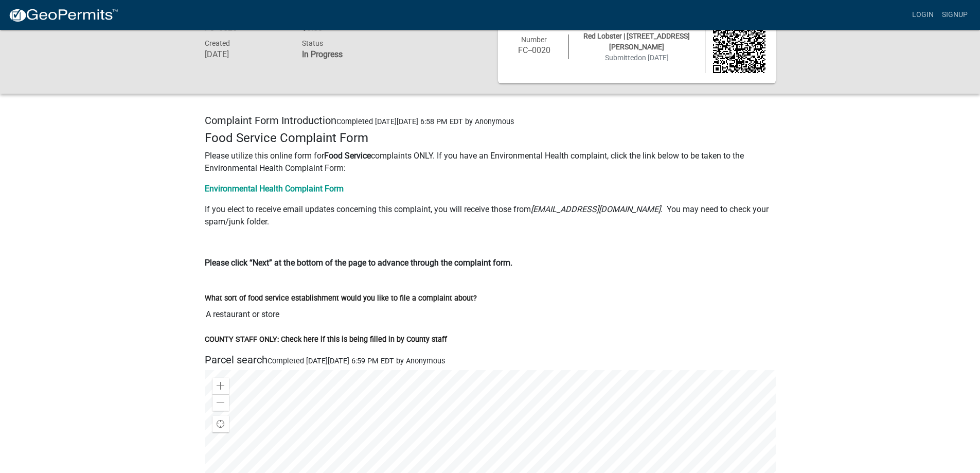 The height and width of the screenshot is (473, 980). What do you see at coordinates (322, 54) in the screenshot?
I see `strong: In Progress` at bounding box center [322, 54].